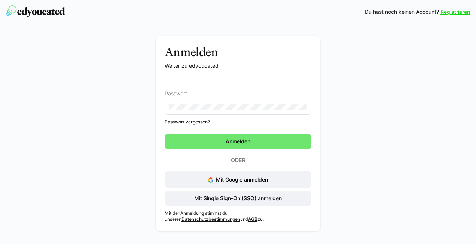  What do you see at coordinates (455, 12) in the screenshot?
I see `a: Registrieren` at bounding box center [455, 12].